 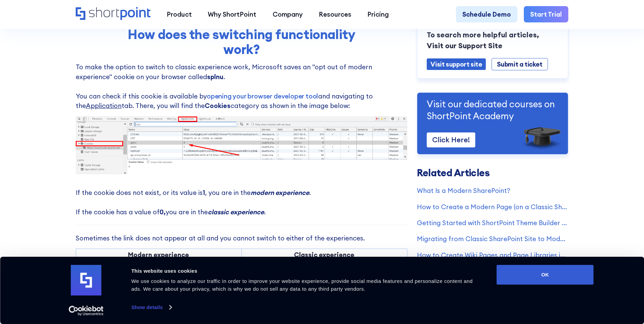 I want to click on a: Company, so click(x=288, y=14).